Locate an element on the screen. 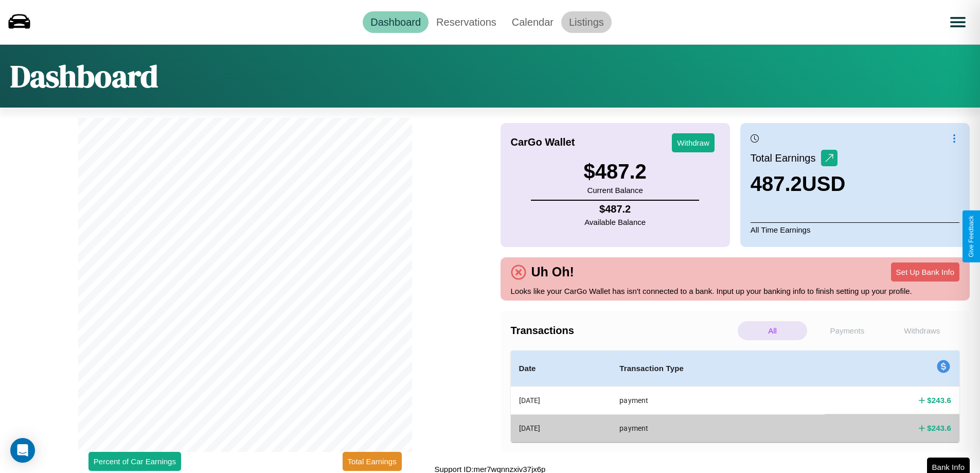 This screenshot has height=473, width=980. h3: $ 487.2 is located at coordinates (615, 172).